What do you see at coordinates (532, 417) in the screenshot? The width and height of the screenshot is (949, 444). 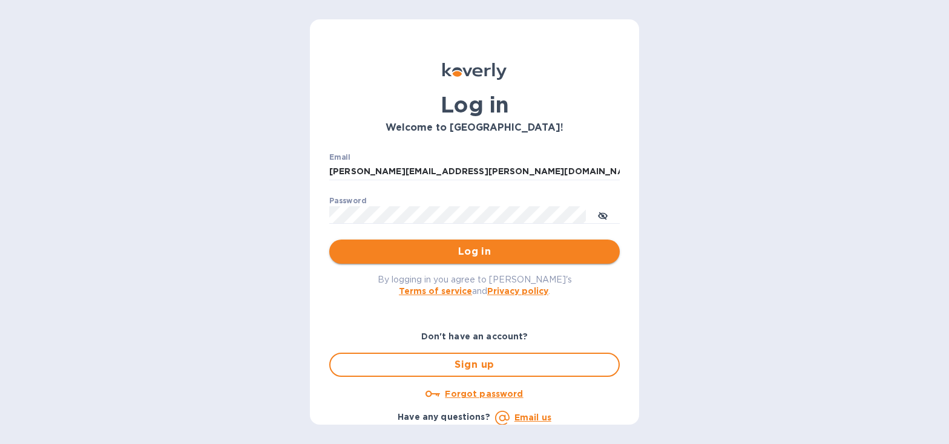 I see `b: Email us` at bounding box center [532, 417].